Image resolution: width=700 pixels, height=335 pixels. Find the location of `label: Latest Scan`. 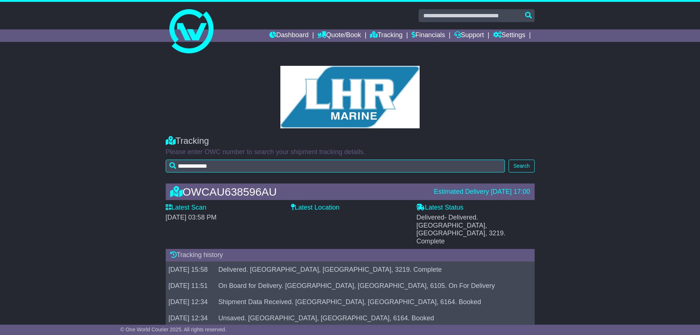

label: Latest Scan is located at coordinates (186, 207).